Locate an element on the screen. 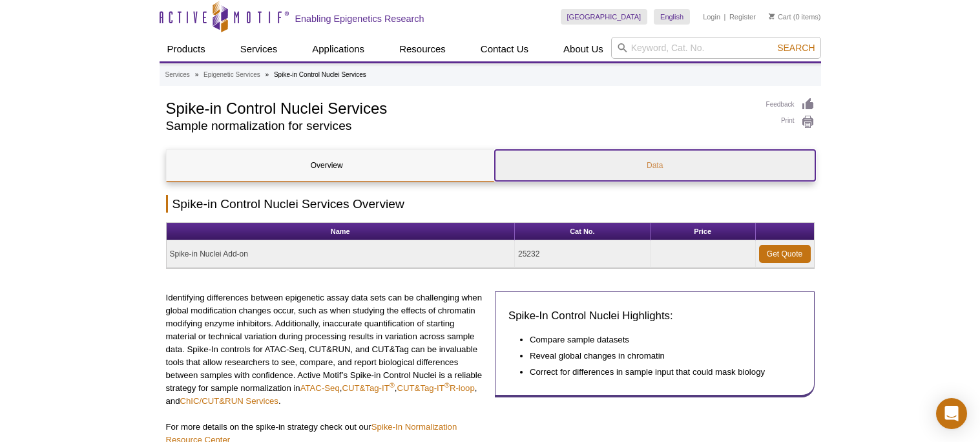  a: English is located at coordinates (672, 17).